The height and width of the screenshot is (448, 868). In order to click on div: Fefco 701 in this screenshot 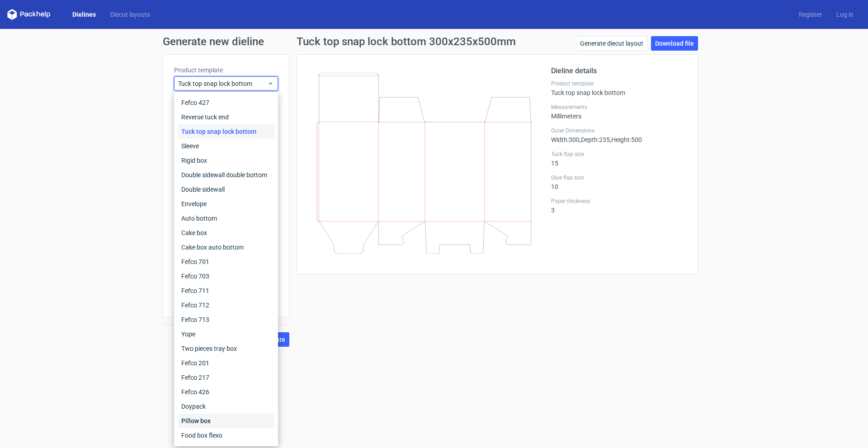, I will do `click(226, 262)`.